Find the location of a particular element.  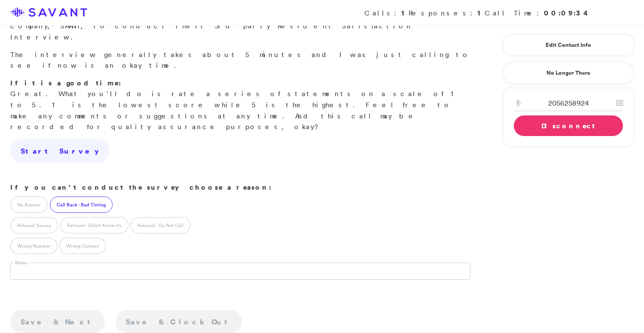

label: Refused - Do Not Call is located at coordinates (160, 225).